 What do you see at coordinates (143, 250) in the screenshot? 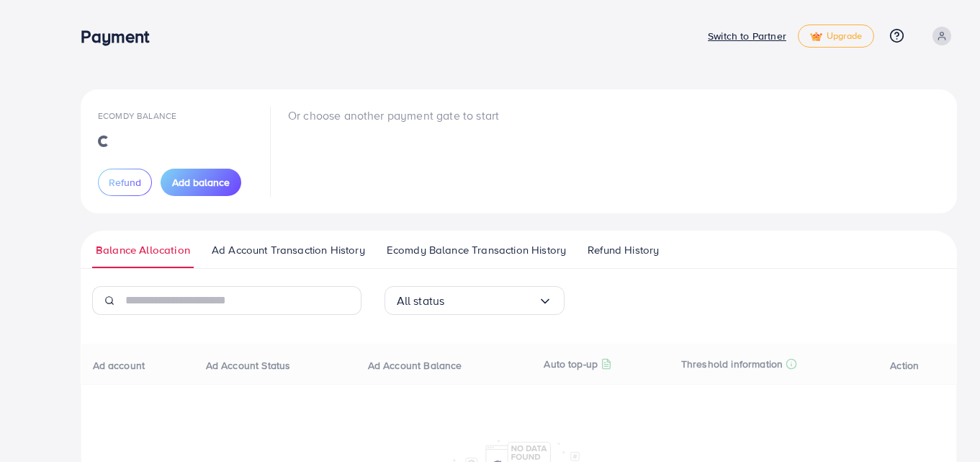
I see `span: Balance Allocation` at bounding box center [143, 250].